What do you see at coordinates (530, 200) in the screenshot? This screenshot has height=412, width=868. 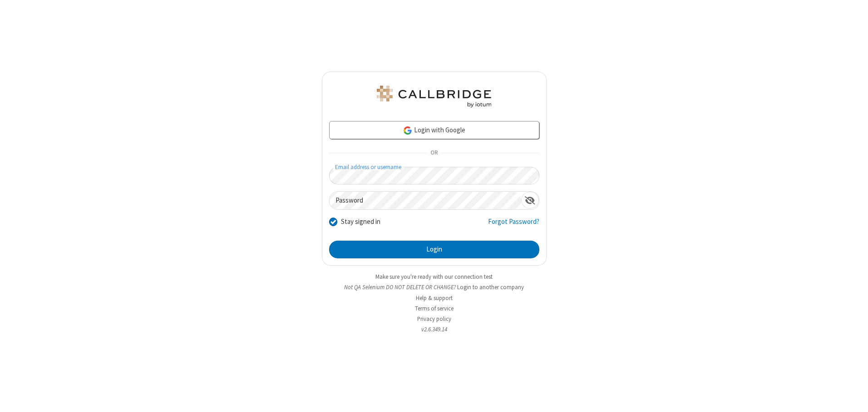 I see `div: Show password` at bounding box center [530, 200].